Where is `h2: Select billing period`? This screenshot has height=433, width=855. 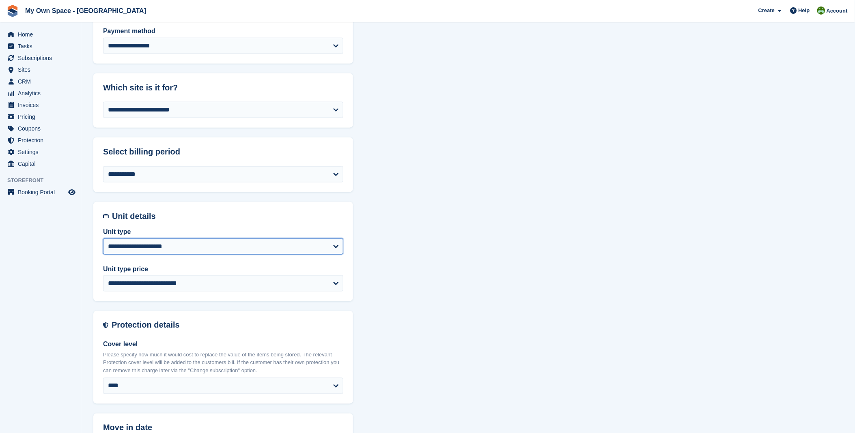 h2: Select billing period is located at coordinates (223, 152).